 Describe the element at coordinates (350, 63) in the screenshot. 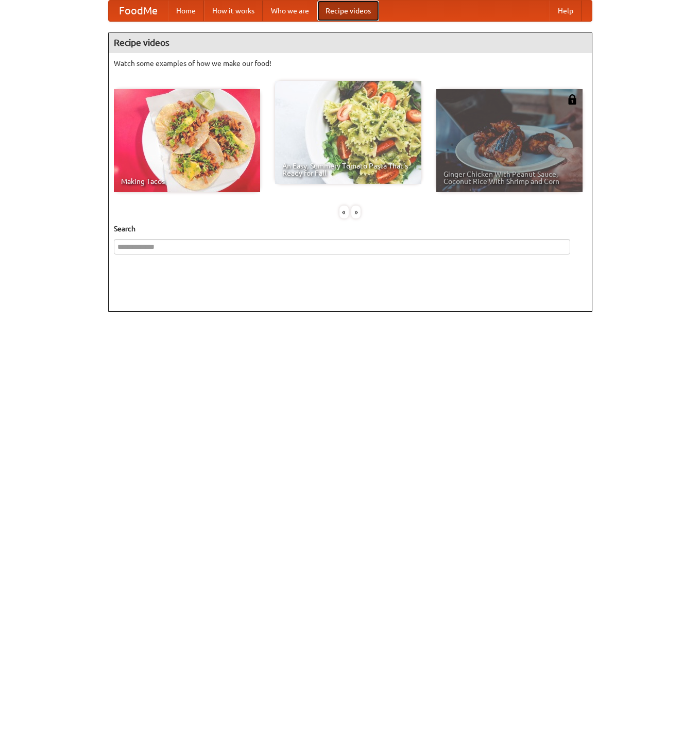

I see `p: Watch some examples of how we make our food!` at that location.